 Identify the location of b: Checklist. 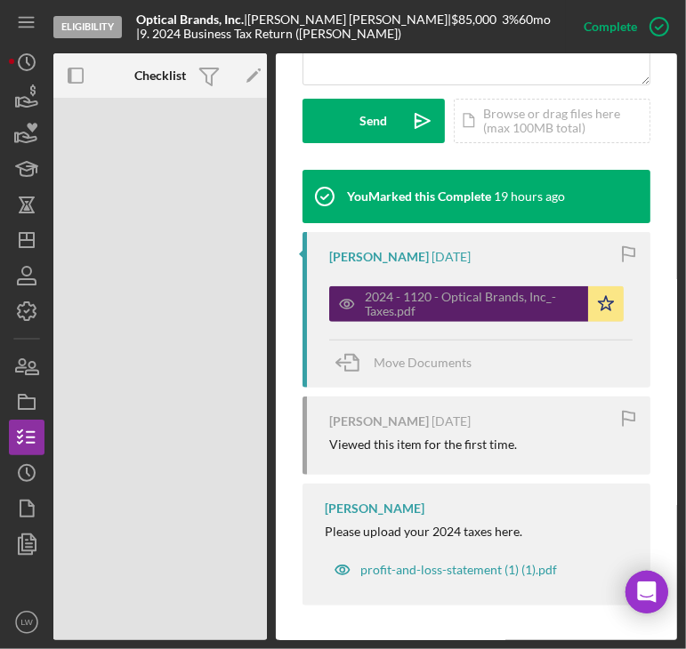
(160, 76).